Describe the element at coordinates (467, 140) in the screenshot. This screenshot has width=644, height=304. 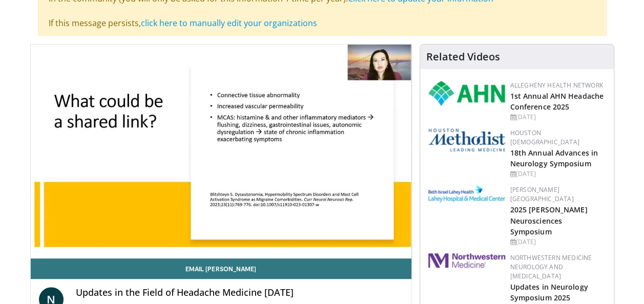
I see `img: 5e4488cc-e109-4a4e-9fd9-73bb9237ee91.png.150x105_q85_autocrop_double_scale_upscale_version-0.2.png` at that location.